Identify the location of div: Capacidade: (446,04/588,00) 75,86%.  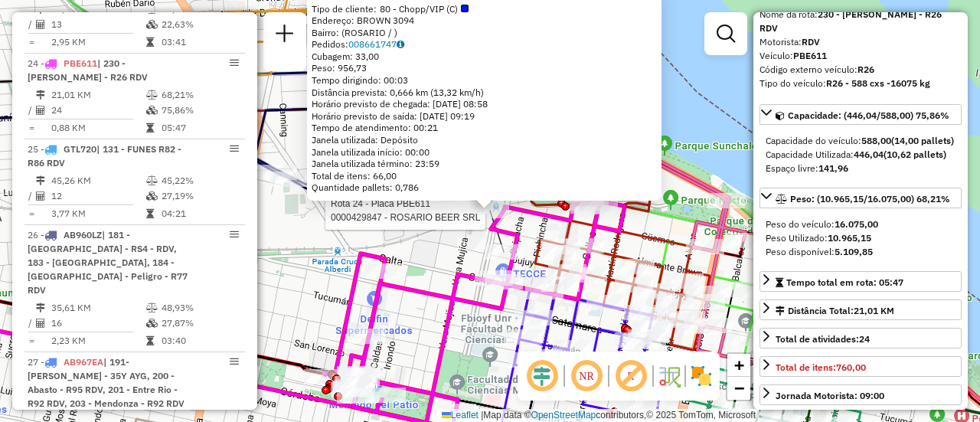
(860, 155).